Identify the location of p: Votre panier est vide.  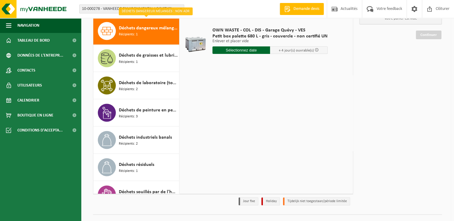
(401, 19).